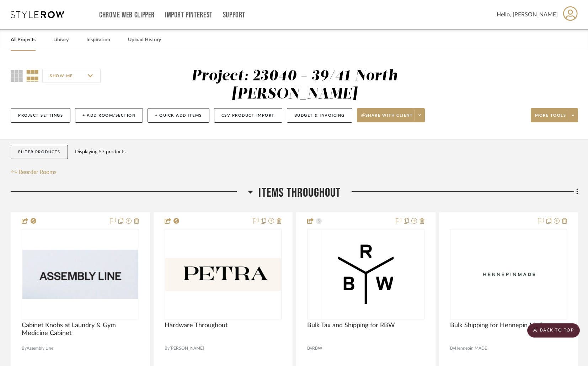  I want to click on span: Hardware Throughout, so click(196, 325).